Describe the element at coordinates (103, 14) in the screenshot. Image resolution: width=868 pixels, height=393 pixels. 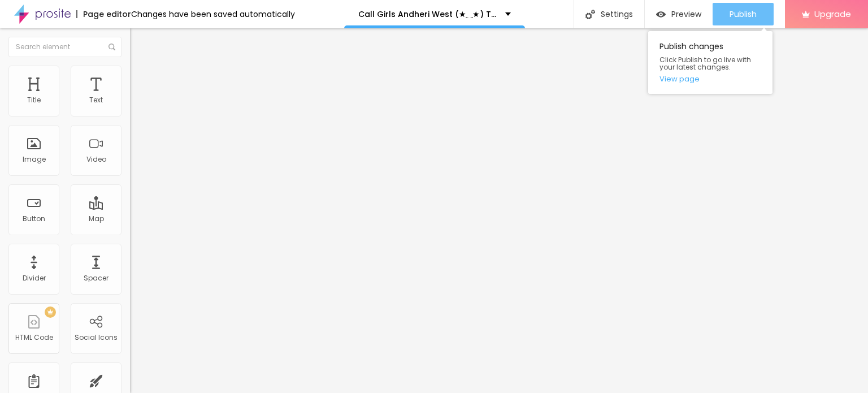
I see `div: Page editor` at that location.